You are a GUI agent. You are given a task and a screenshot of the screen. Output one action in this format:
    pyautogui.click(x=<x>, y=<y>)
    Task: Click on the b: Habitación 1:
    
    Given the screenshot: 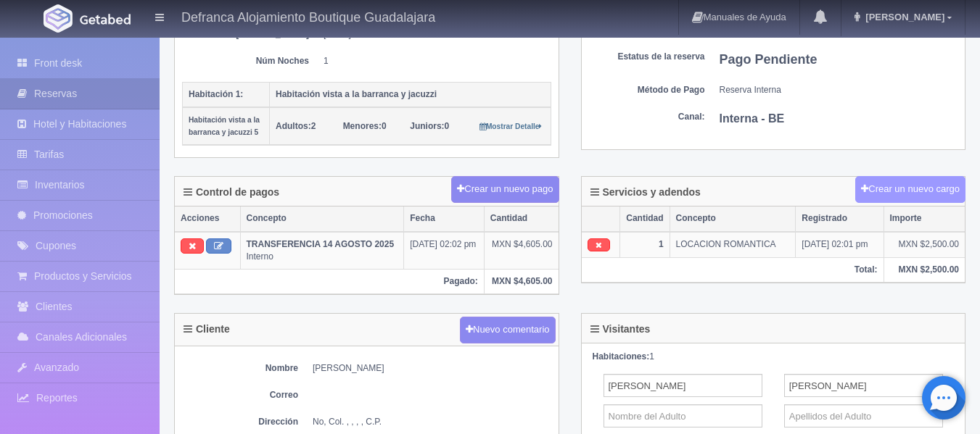 What is the action you would take?
    pyautogui.click(x=215, y=94)
    